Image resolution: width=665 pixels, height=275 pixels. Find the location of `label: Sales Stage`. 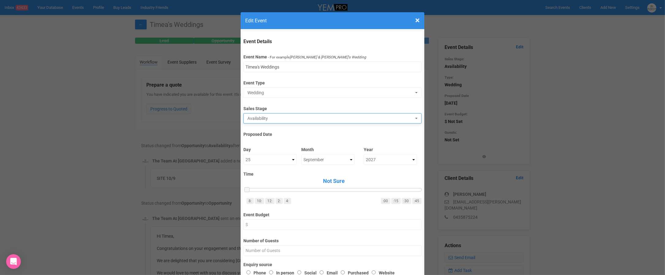

label: Sales Stage is located at coordinates (332, 107).